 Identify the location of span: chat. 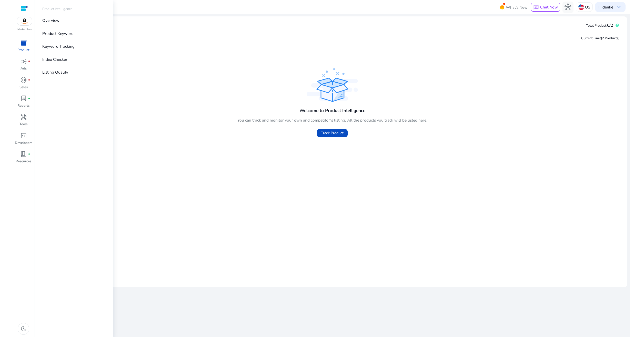
(536, 7).